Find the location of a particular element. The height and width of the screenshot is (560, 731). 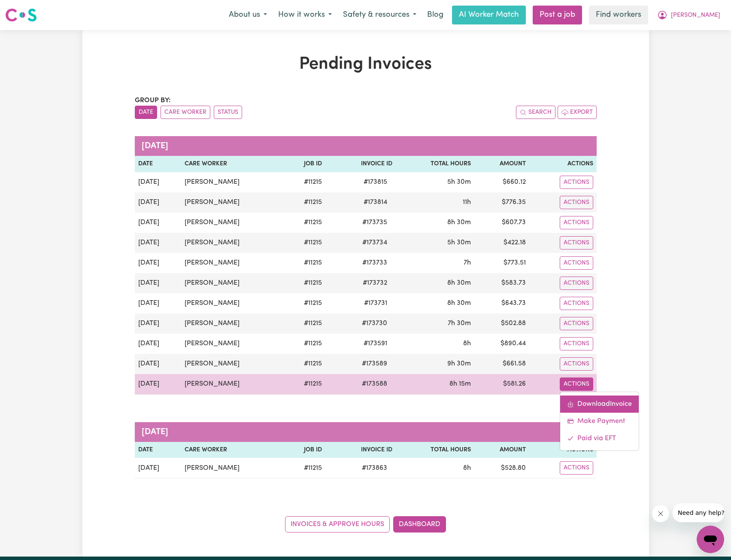

button: How it works is located at coordinates (305, 15).